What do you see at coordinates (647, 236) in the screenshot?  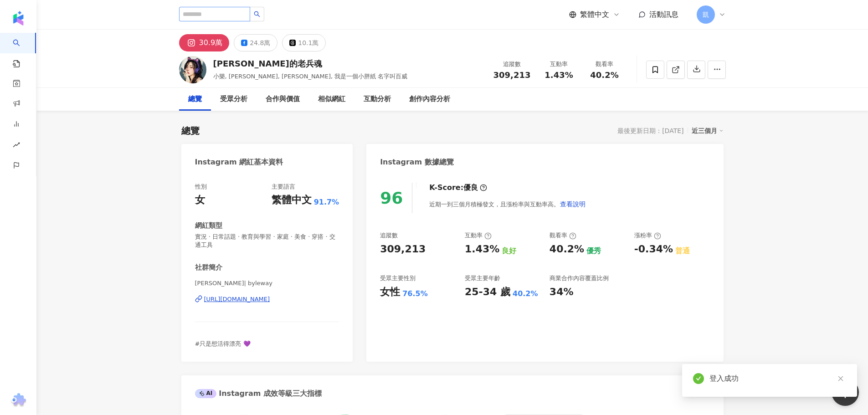 I see `div: 漲粉率` at bounding box center [647, 236].